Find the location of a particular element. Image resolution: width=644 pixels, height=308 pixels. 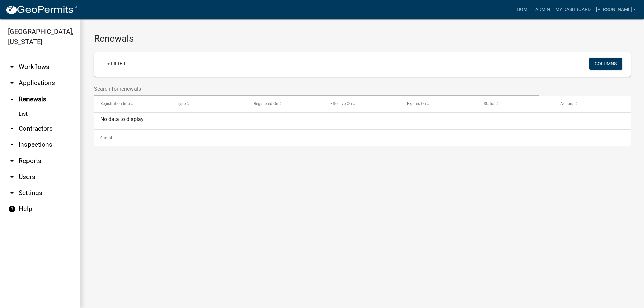

input: Search for renewals is located at coordinates (317, 89).